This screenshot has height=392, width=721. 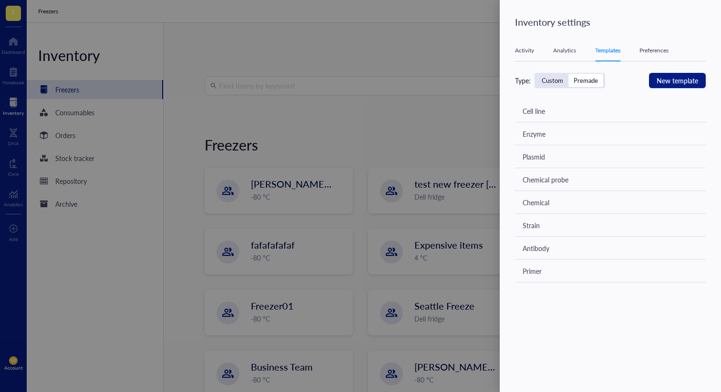 What do you see at coordinates (536, 248) in the screenshot?
I see `div: Antibody` at bounding box center [536, 248].